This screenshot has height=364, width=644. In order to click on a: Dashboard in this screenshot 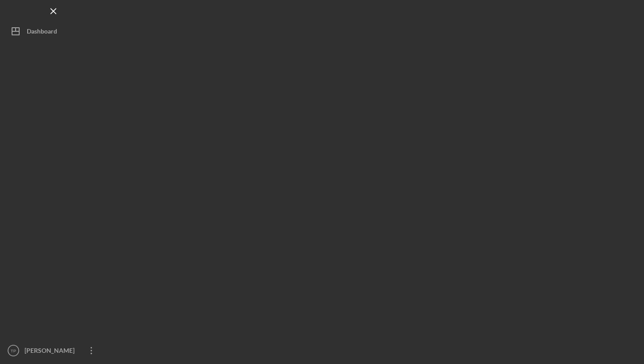, I will do `click(53, 31)`.